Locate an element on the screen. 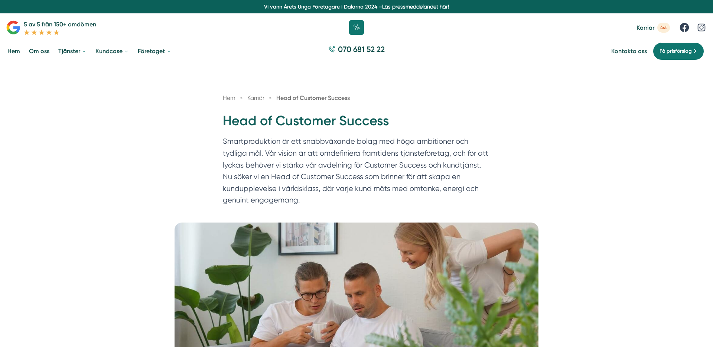  span: Få prisförslag is located at coordinates (675, 51).